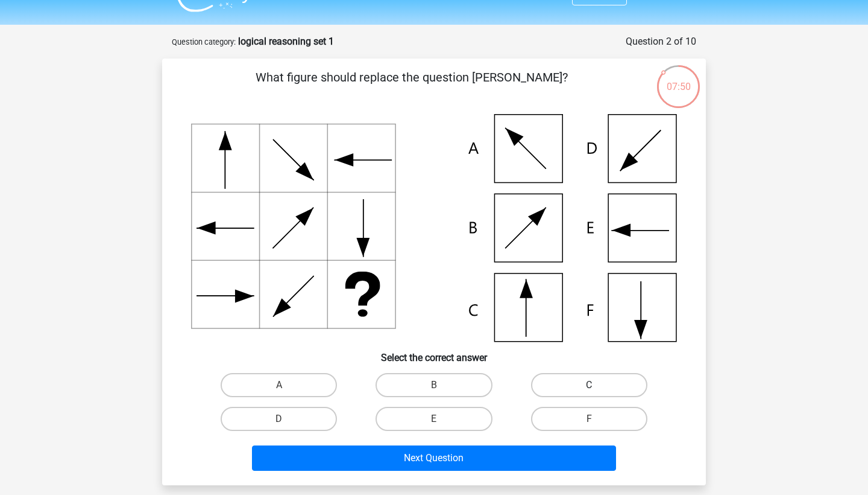 Image resolution: width=868 pixels, height=495 pixels. Describe the element at coordinates (279, 419) in the screenshot. I see `label: D` at that location.